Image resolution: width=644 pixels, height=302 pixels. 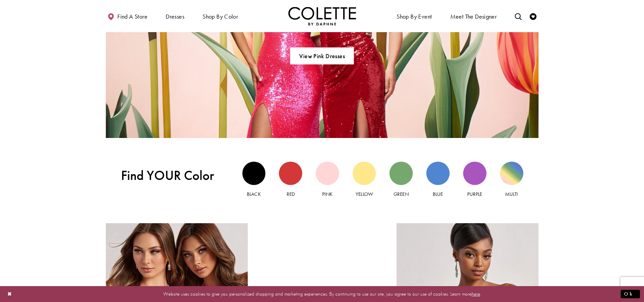 What do you see at coordinates (475, 179) in the screenshot?
I see `a: Purple view Purple` at bounding box center [475, 179].